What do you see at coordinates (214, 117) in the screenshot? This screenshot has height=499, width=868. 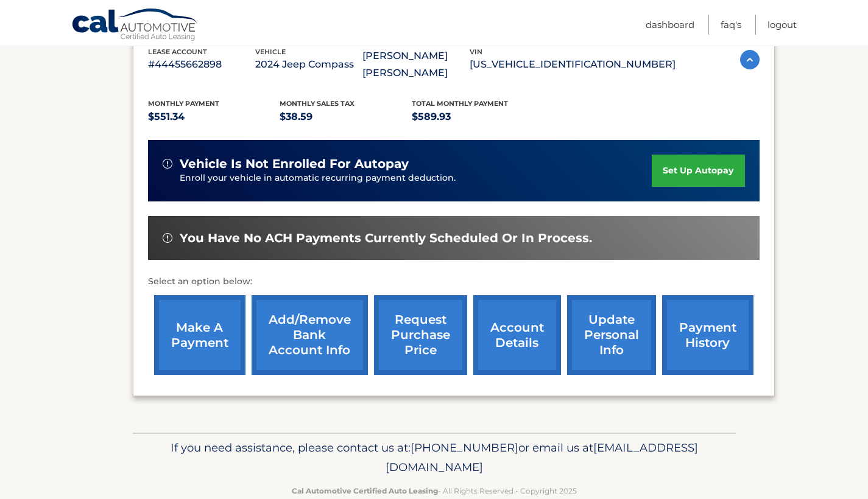 I see `p: $551.34` at bounding box center [214, 117].